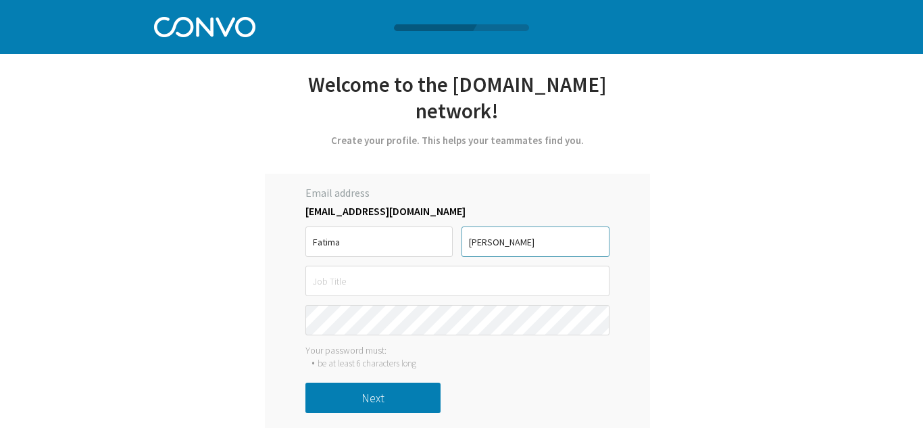 This screenshot has width=923, height=428. What do you see at coordinates (205, 25) in the screenshot?
I see `img: Convo Logo` at bounding box center [205, 25].